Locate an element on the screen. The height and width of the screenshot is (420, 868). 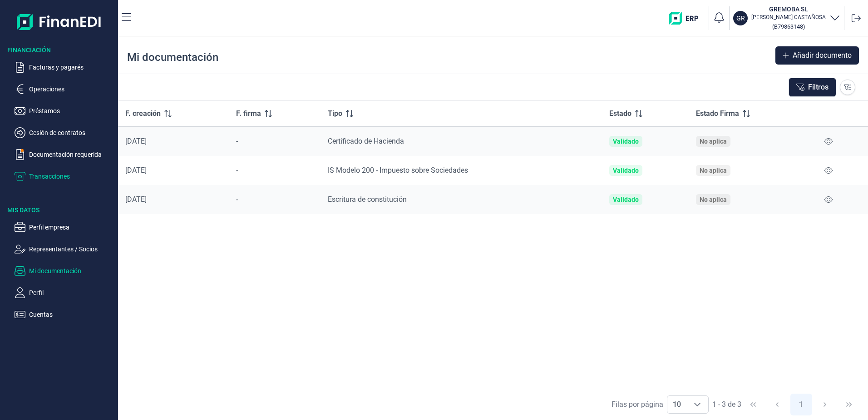
div: Choose is located at coordinates (697, 405).